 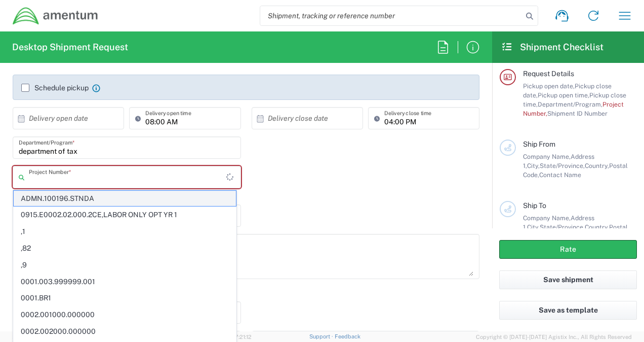 I want to click on span: 0001.003.999999.001, so click(x=125, y=281).